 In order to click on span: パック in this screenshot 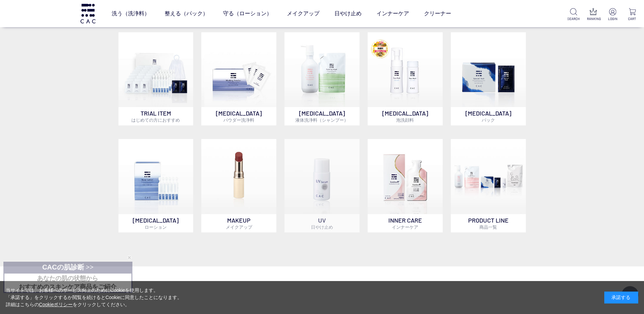, I will do `click(488, 120)`.